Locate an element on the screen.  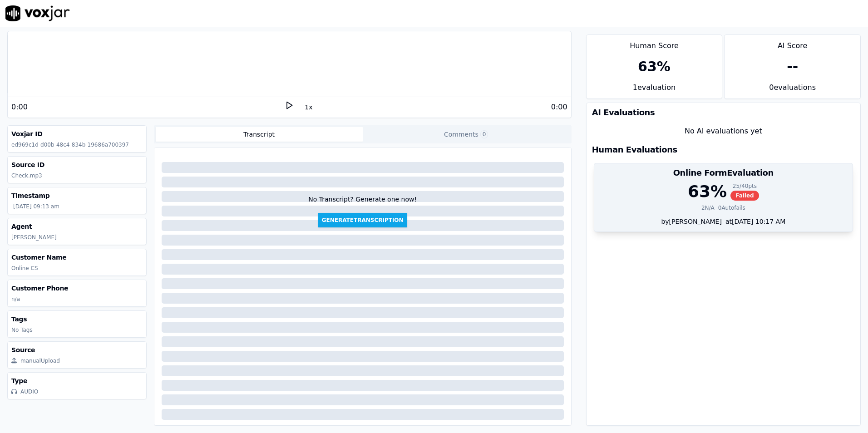
button: Transcript is located at coordinates (260, 134).